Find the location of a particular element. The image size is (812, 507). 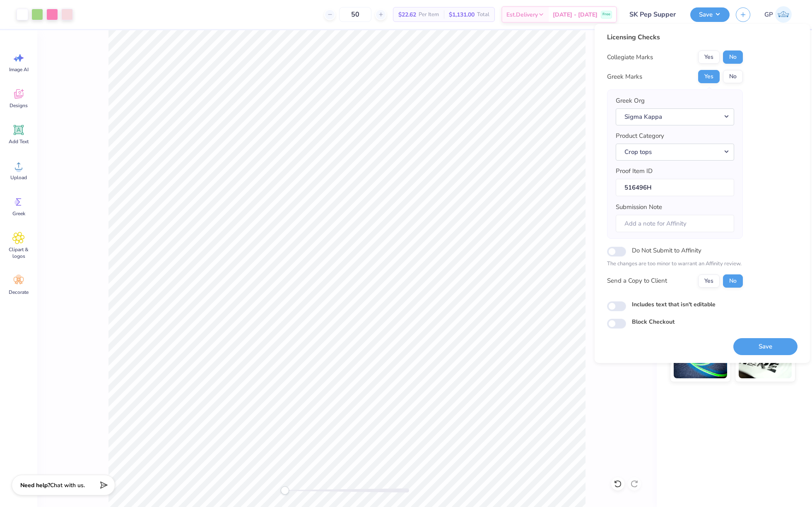

a: GP is located at coordinates (778, 15).